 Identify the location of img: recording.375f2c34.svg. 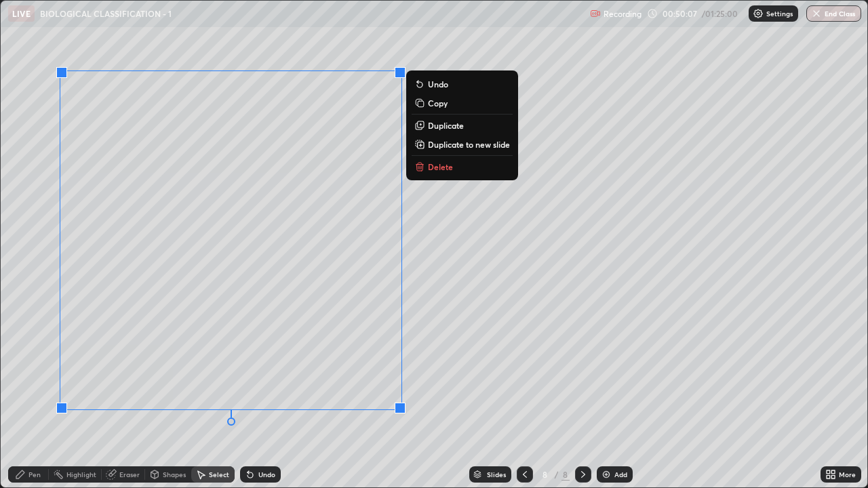
(595, 14).